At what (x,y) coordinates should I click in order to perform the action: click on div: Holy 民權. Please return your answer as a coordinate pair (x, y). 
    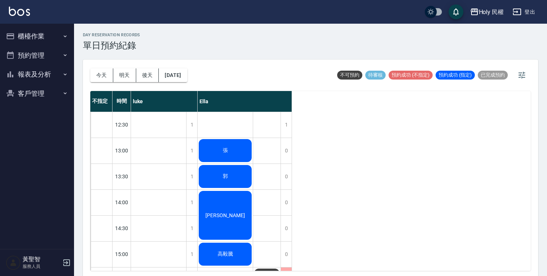
    Looking at the image, I should click on (492, 12).